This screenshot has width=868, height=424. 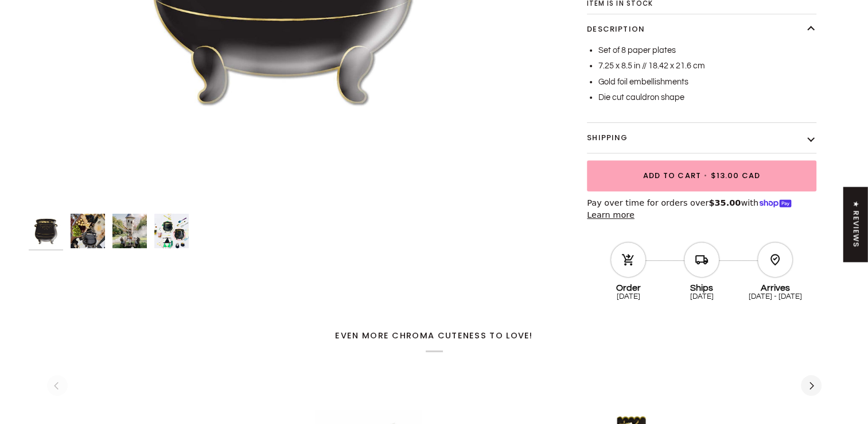 What do you see at coordinates (702, 286) in the screenshot?
I see `div: Ships` at bounding box center [702, 286].